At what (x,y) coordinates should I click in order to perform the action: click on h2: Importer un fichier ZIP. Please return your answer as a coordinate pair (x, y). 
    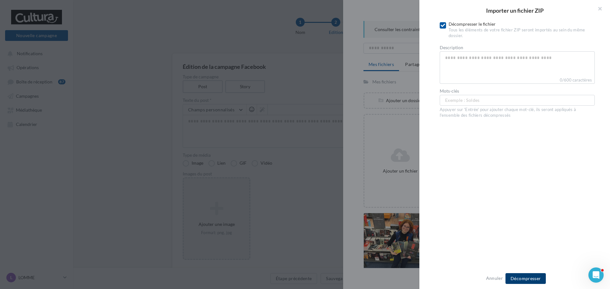
    Looking at the image, I should click on (515, 10).